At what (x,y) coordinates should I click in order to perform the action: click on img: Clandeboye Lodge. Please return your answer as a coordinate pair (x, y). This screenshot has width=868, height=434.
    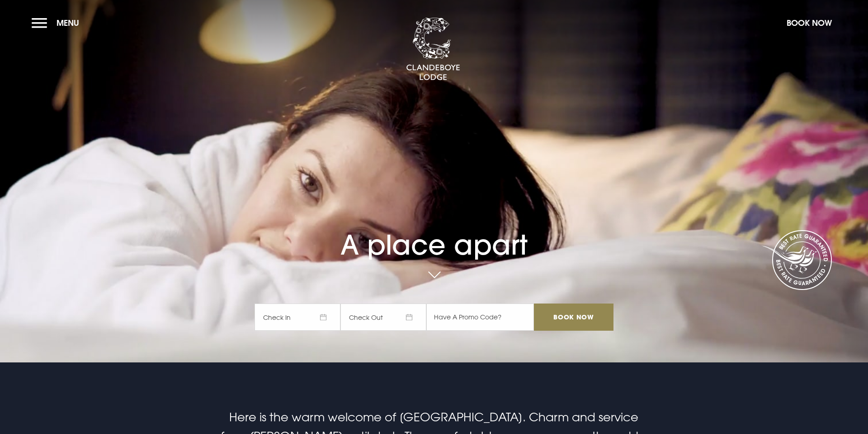
    Looking at the image, I should click on (434, 49).